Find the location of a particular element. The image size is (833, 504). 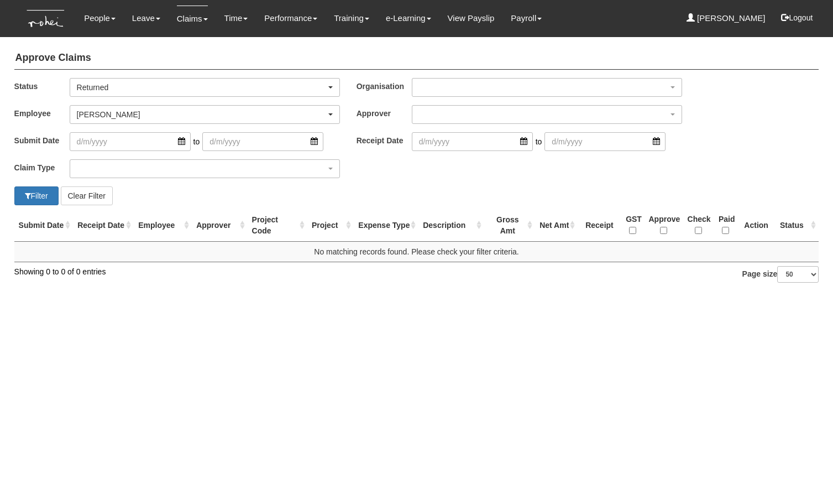

div: Returned is located at coordinates (201, 87).